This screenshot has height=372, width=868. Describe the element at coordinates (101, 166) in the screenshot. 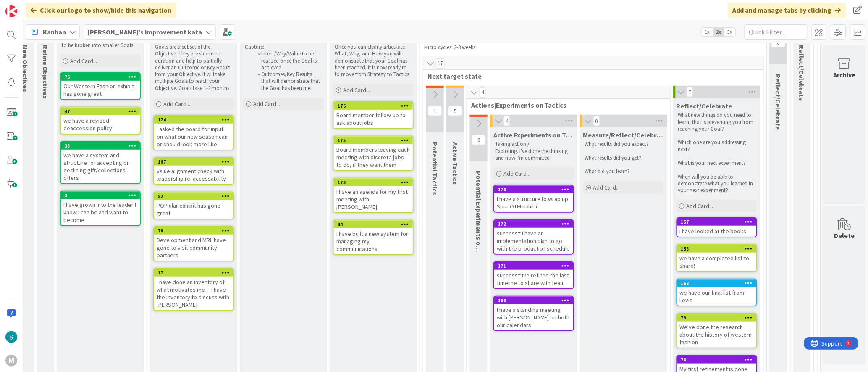

I see `div: we have a system and structure for accepting or declining gift/collections offers` at that location.